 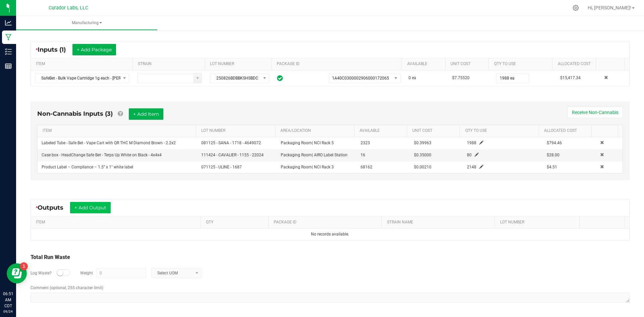 I want to click on span: $4.51, so click(x=552, y=167).